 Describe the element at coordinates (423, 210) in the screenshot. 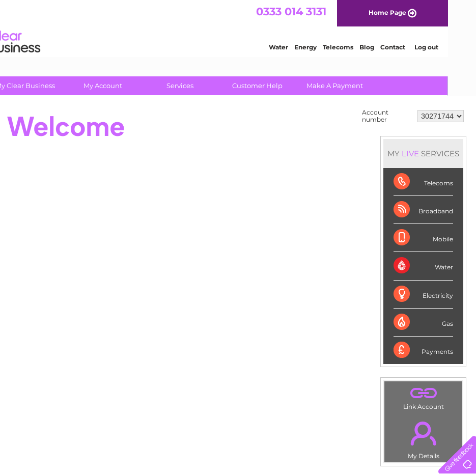

I see `div: Broadband` at that location.